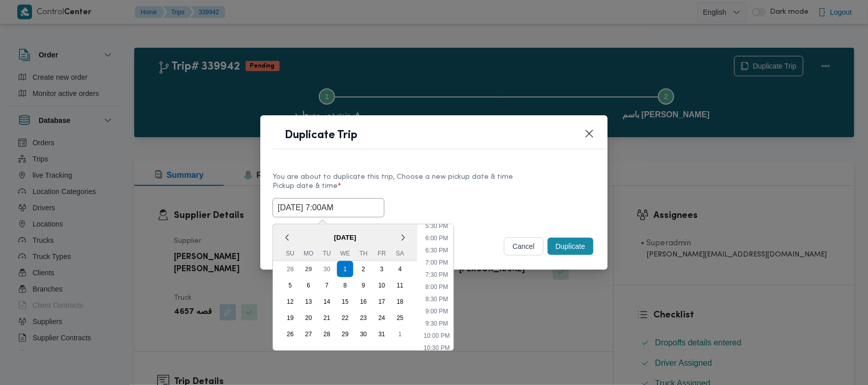  Describe the element at coordinates (436, 226) in the screenshot. I see `li: 5:30 PM` at that location.